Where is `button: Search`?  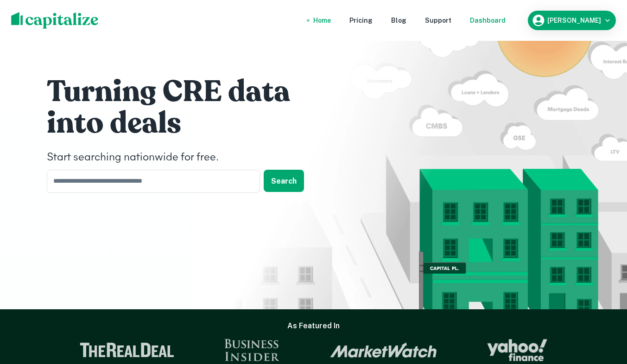 button: Search is located at coordinates (283, 181).